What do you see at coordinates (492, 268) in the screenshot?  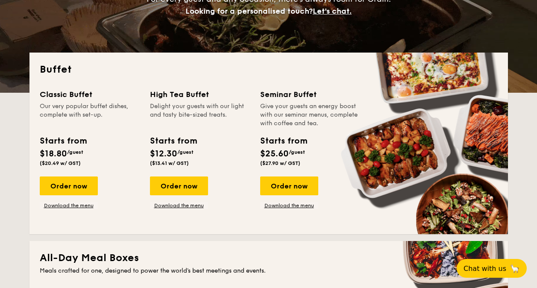 I see `button: Chat with us🦙` at bounding box center [492, 268].